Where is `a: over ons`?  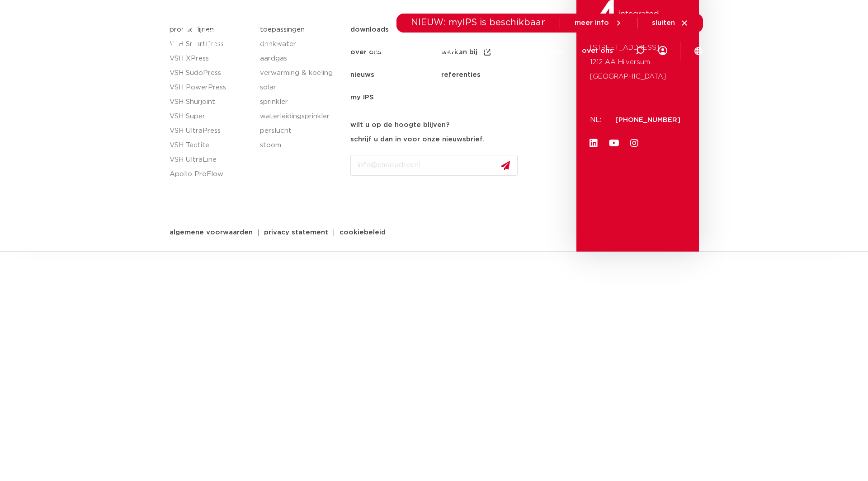
a: over ons is located at coordinates (597, 50).